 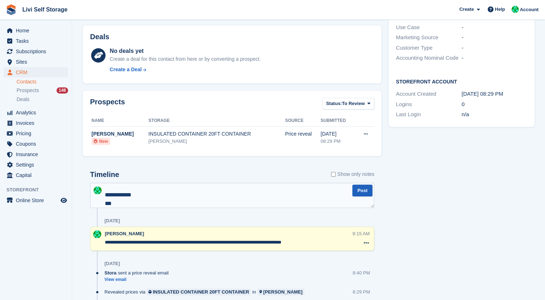 I want to click on span: Status:, so click(x=334, y=104).